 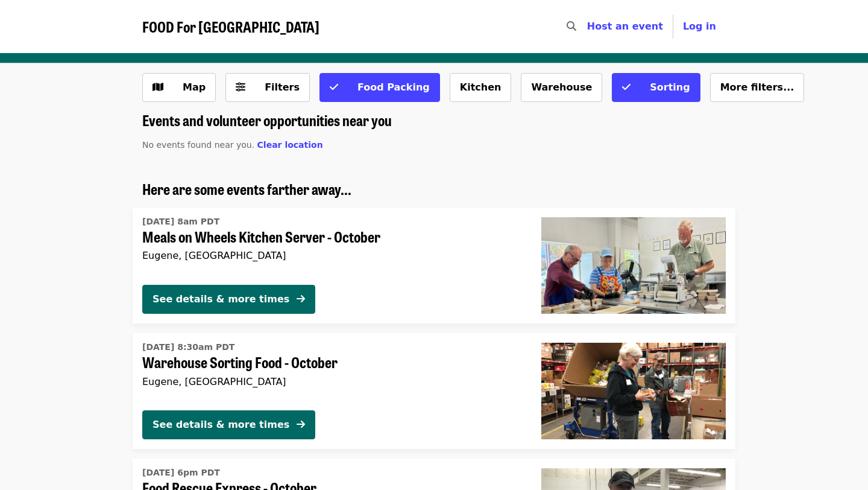 I want to click on span: Filters, so click(x=282, y=87).